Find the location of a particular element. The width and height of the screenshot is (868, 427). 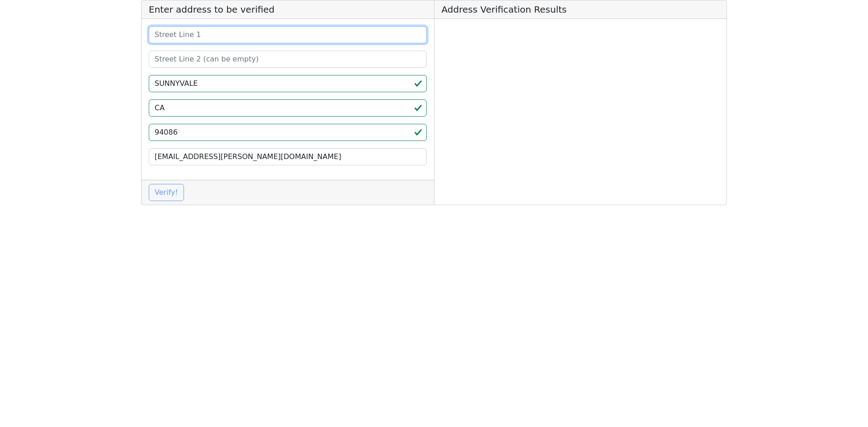

h5: Address Verification Results is located at coordinates (580, 9).